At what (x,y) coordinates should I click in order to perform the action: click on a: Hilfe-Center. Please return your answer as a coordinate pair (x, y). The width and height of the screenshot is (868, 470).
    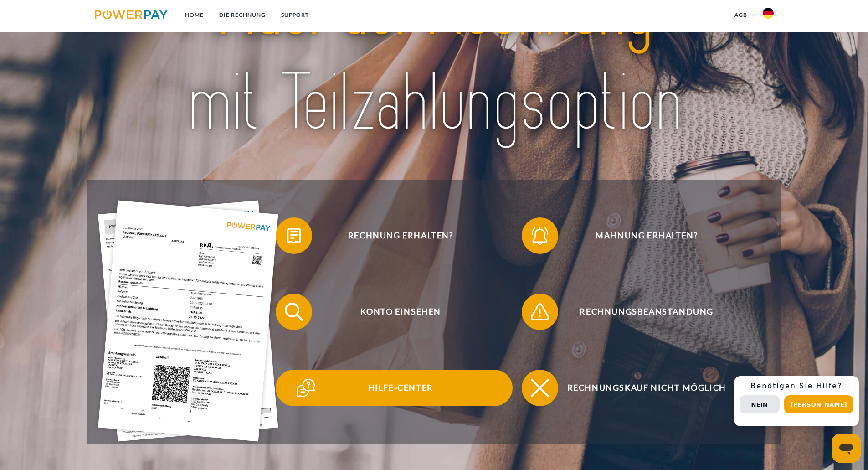
    Looking at the image, I should click on (395, 388).